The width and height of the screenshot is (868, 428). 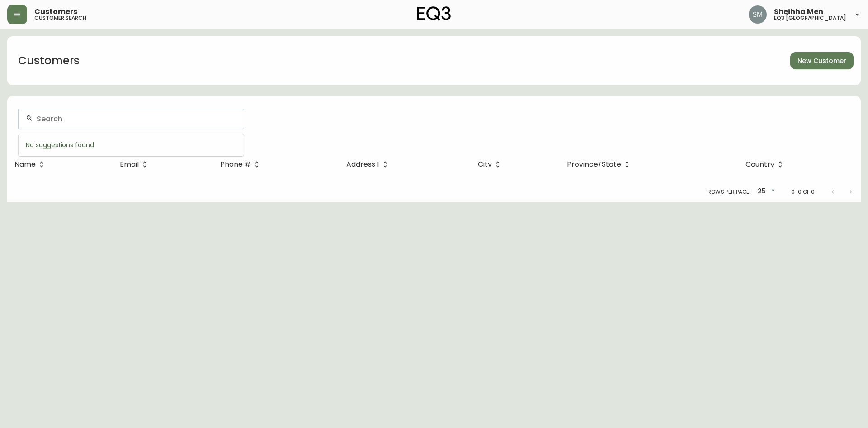 I want to click on h1: Customers, so click(x=49, y=60).